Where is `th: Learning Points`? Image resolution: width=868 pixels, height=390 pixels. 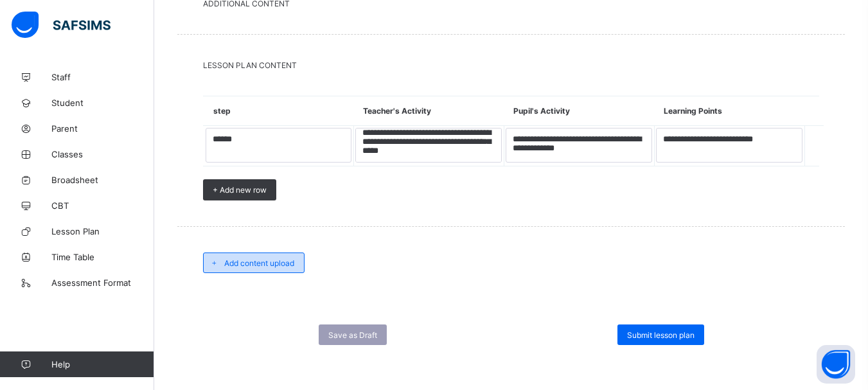 th: Learning Points is located at coordinates (729, 111).